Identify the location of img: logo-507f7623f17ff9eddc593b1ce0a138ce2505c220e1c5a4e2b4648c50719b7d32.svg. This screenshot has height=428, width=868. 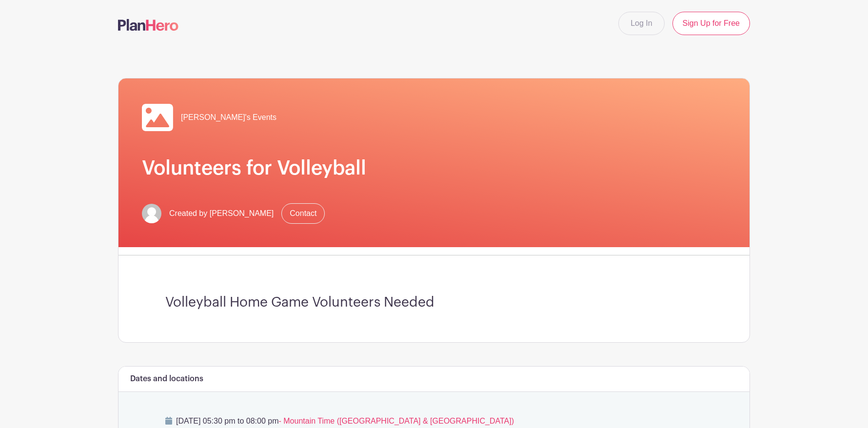
(148, 25).